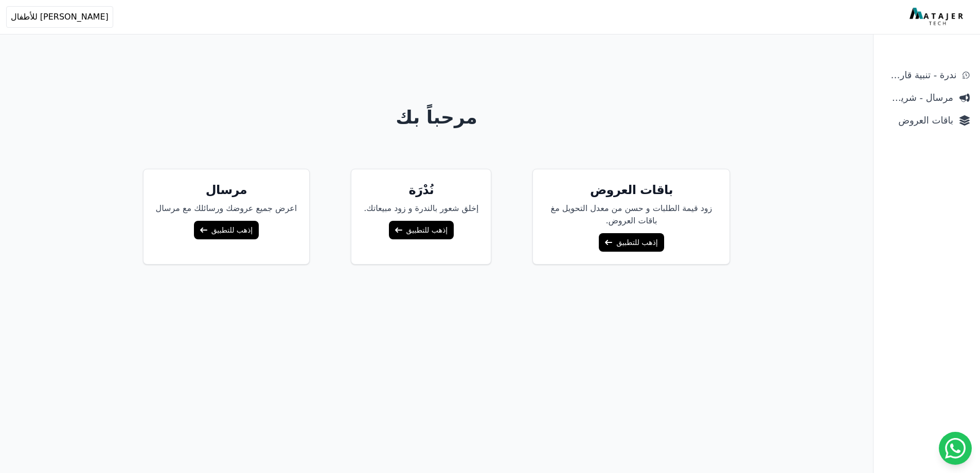 The width and height of the screenshot is (980, 473). What do you see at coordinates (437, 117) in the screenshot?
I see `h1: مرحباً بك` at bounding box center [437, 117].